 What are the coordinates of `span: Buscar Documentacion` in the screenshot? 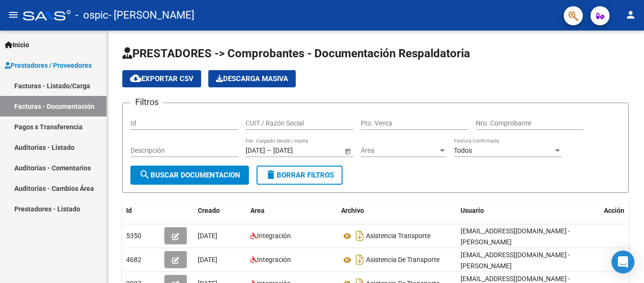 It's located at (190, 175).